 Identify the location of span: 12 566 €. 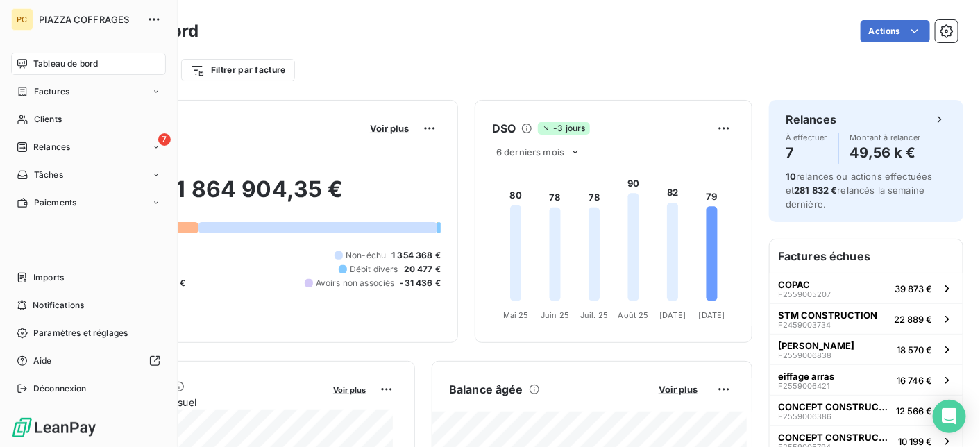
(914, 411).